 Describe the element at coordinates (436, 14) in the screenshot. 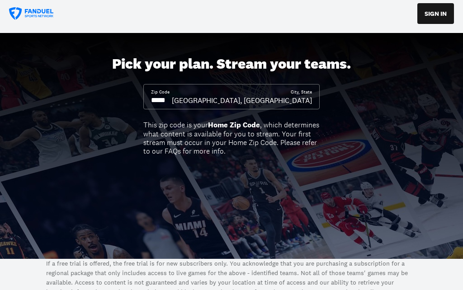

I see `a: SIGN IN` at that location.